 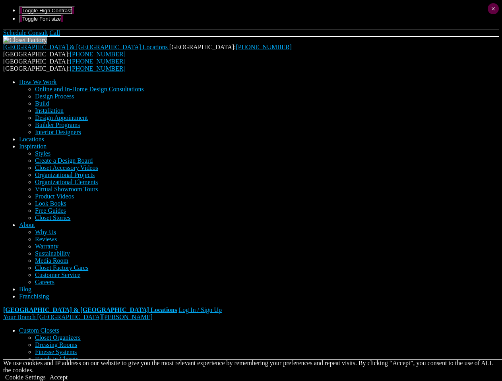 What do you see at coordinates (25, 377) in the screenshot?
I see `a: Cookie Settings` at bounding box center [25, 377].